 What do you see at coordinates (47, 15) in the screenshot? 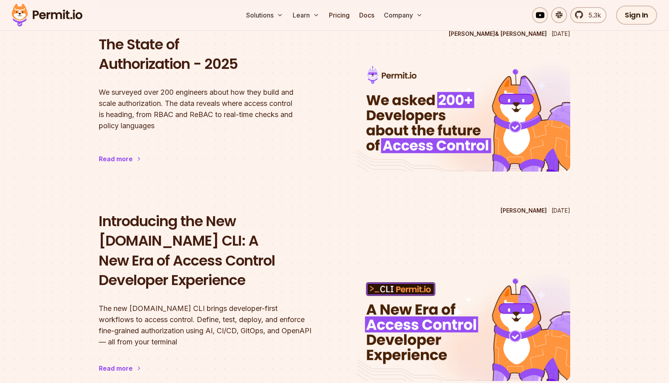
I see `img: Permit logo` at bounding box center [47, 15].